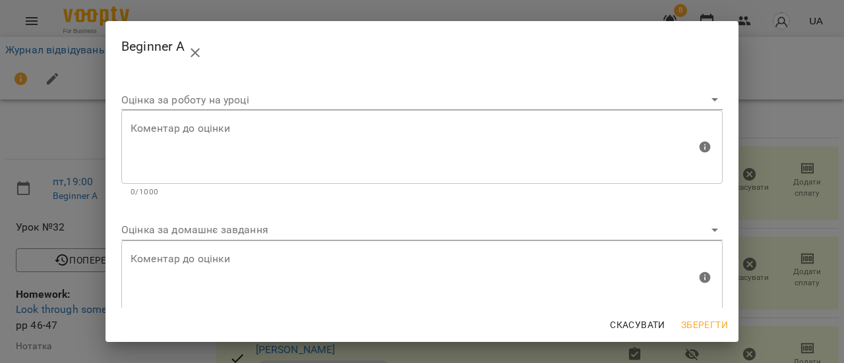 The image size is (844, 363). Describe the element at coordinates (637, 325) in the screenshot. I see `button: Скасувати` at that location.